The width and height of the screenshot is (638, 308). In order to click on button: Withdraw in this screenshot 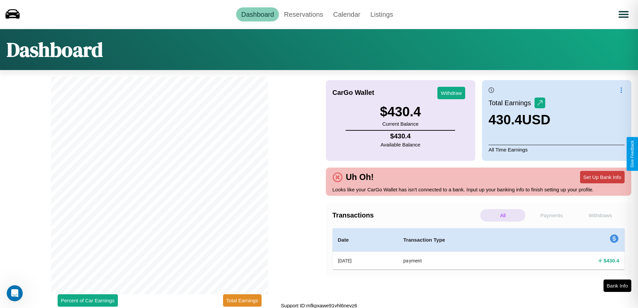, I will do `click(451, 93)`.